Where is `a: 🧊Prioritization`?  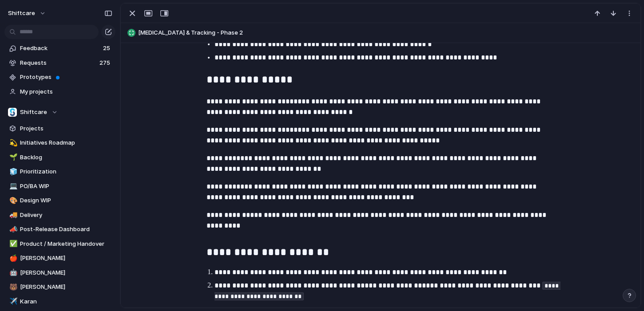
a: 🧊Prioritization is located at coordinates (60, 172).